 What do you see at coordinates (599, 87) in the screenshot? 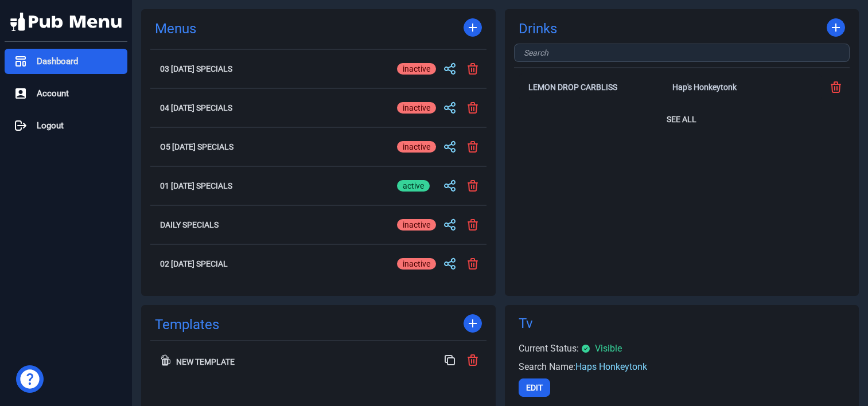
I see `h2: Lemon Drop Carbliss` at bounding box center [599, 87].